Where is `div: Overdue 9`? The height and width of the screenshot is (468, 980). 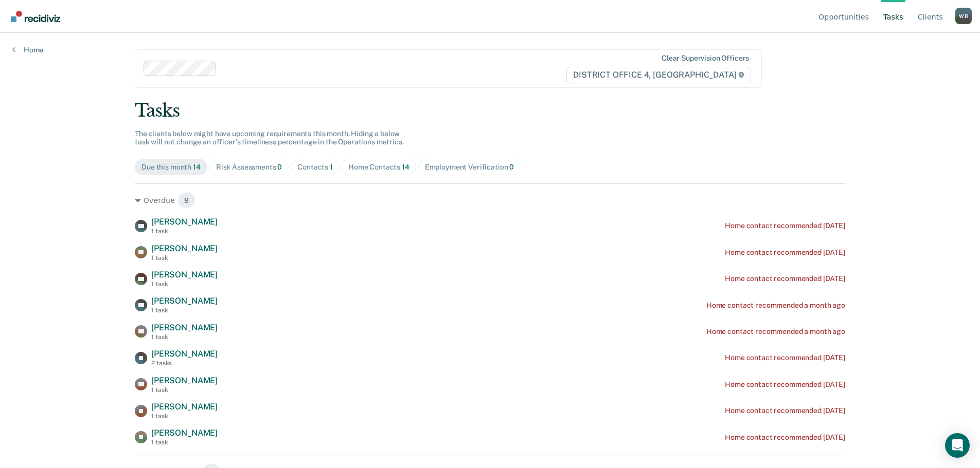 div: Overdue 9 is located at coordinates (490, 201).